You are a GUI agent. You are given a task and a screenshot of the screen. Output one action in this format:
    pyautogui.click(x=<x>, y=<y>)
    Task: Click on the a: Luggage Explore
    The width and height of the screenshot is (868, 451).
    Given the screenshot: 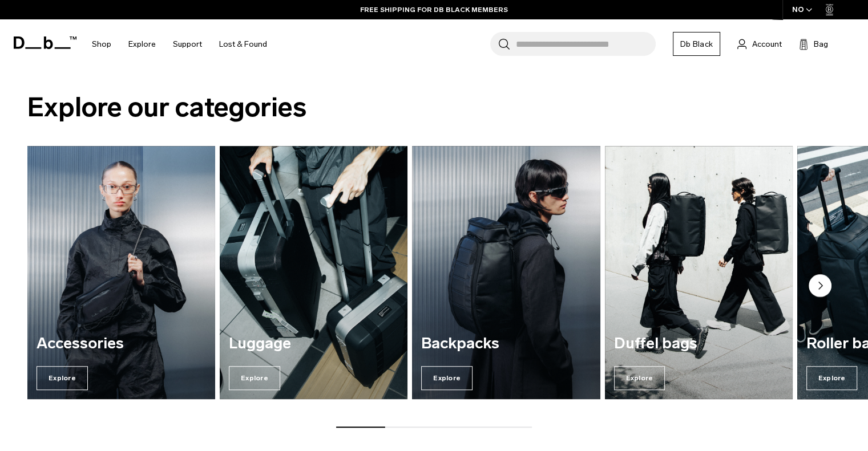 What is the action you would take?
    pyautogui.click(x=313, y=273)
    